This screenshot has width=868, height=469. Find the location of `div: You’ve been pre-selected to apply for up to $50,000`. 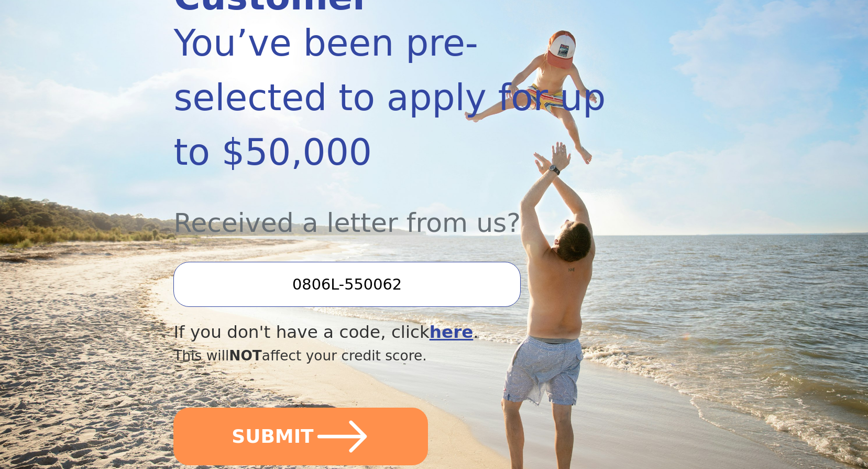

div: You’ve been pre-selected to apply for up to $50,000 is located at coordinates (395, 97).